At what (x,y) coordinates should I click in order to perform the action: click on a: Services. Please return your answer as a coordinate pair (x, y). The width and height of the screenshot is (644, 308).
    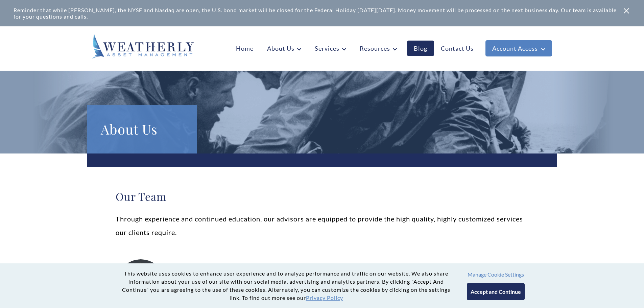
    Looking at the image, I should click on (330, 48).